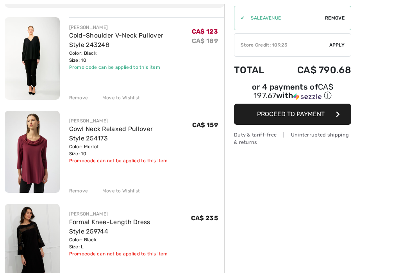  What do you see at coordinates (130, 243) in the screenshot?
I see `div: Color: Black Size: L` at bounding box center [130, 243].